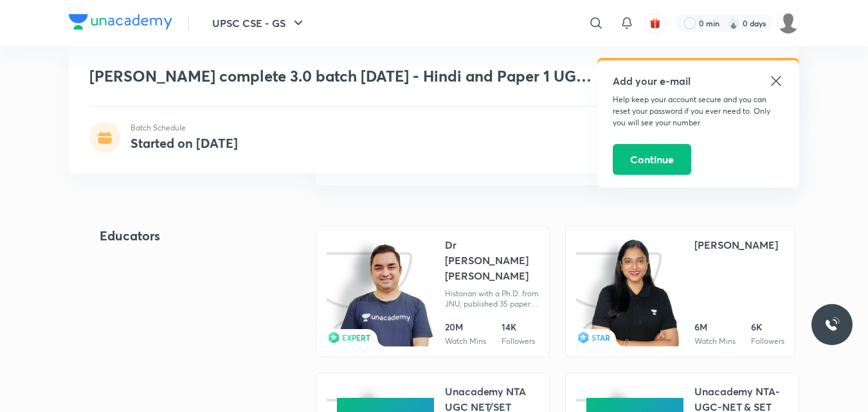 The width and height of the screenshot is (868, 412). I want to click on div: 6K, so click(768, 328).